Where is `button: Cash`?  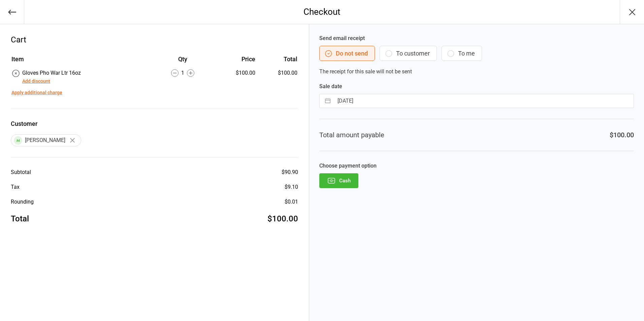 button: Cash is located at coordinates (339, 180).